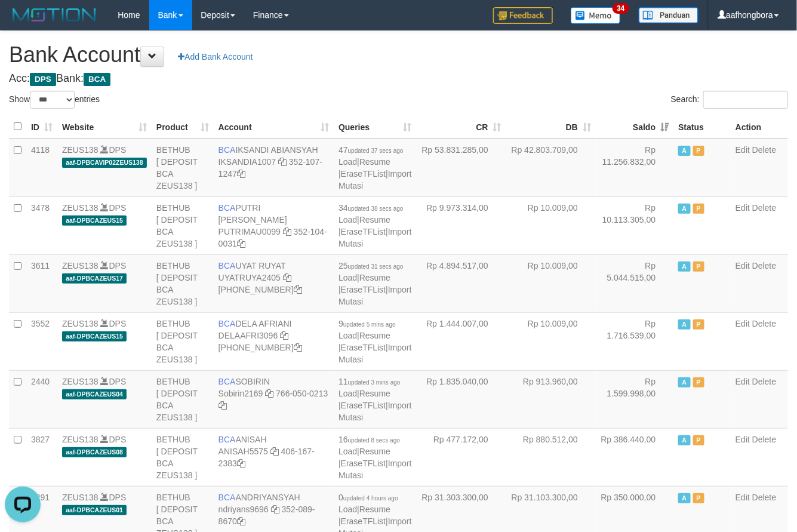  I want to click on td: Rp 1.599.998,00, so click(635, 399).